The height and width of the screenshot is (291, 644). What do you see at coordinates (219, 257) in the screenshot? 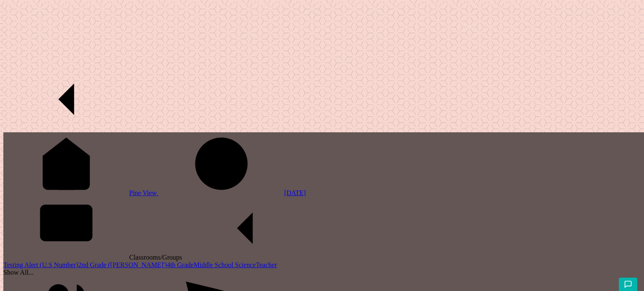
I see `span: Classrooms/Groups` at bounding box center [219, 257].